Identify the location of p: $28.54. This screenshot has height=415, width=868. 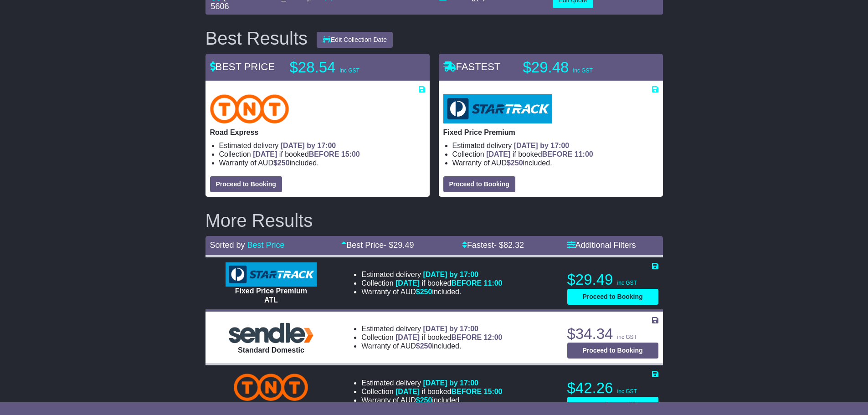
(347, 68).